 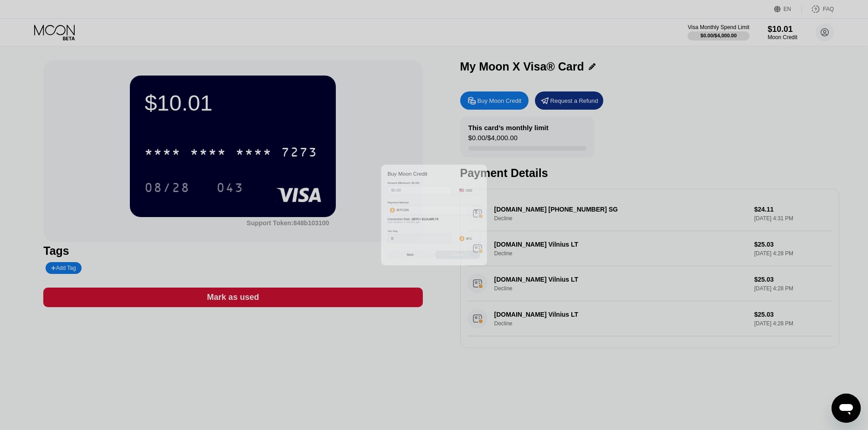 I want to click on div: Conversion Rate:, so click(x=434, y=219).